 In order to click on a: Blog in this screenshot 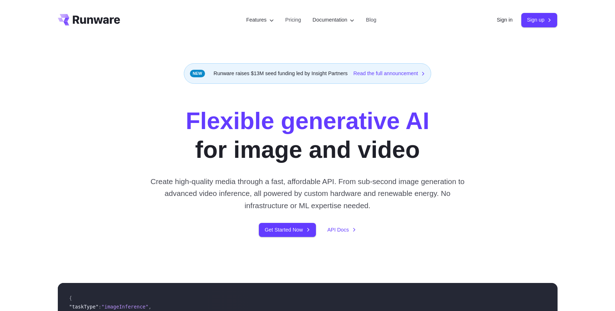, I will do `click(371, 20)`.